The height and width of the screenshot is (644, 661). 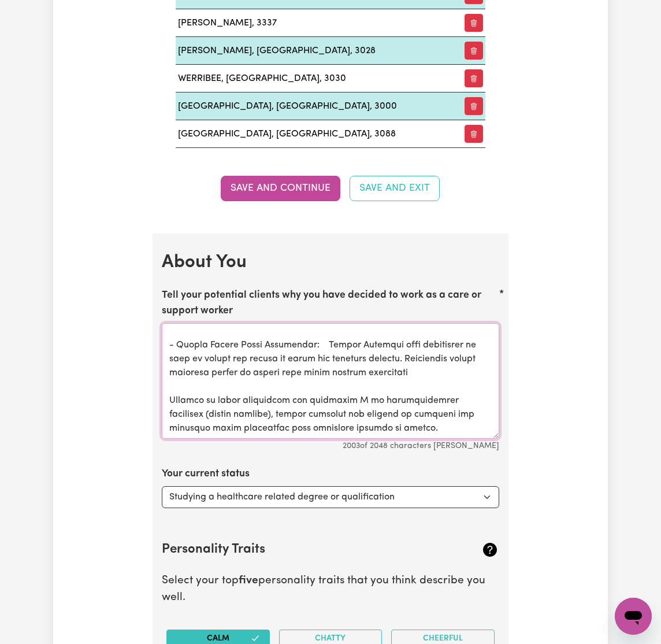 I want to click on button: Save and Continue, so click(x=280, y=188).